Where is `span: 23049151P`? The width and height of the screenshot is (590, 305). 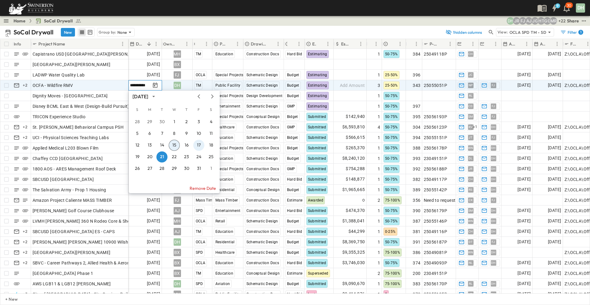 span: 23049151P is located at coordinates (436, 159).